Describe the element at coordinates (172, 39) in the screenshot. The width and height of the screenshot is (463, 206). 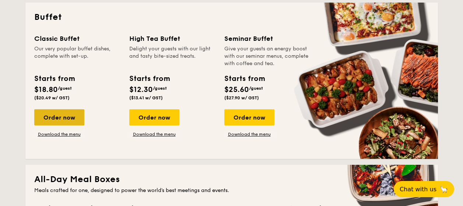
I see `div: High Tea Buffet` at that location.